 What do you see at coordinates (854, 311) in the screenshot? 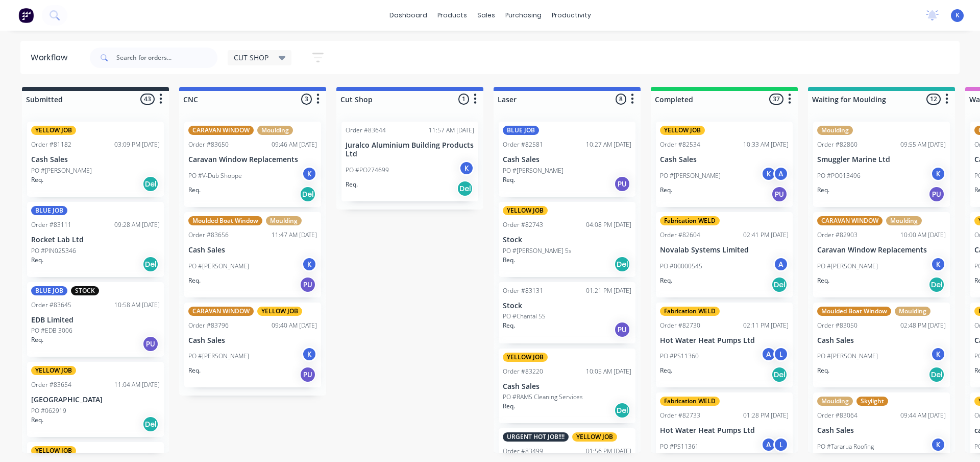
I see `div: Moulded Boat Window` at bounding box center [854, 311].